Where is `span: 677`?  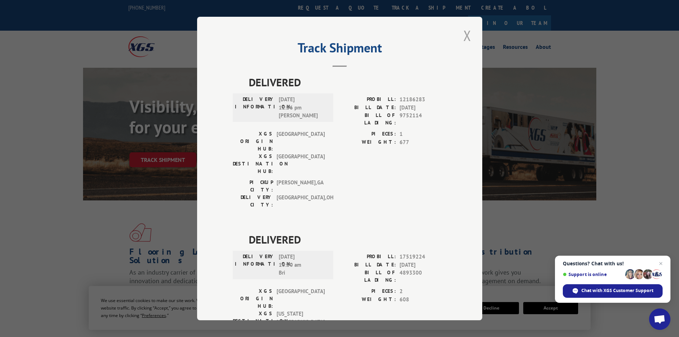 span: 677 is located at coordinates (423, 142).